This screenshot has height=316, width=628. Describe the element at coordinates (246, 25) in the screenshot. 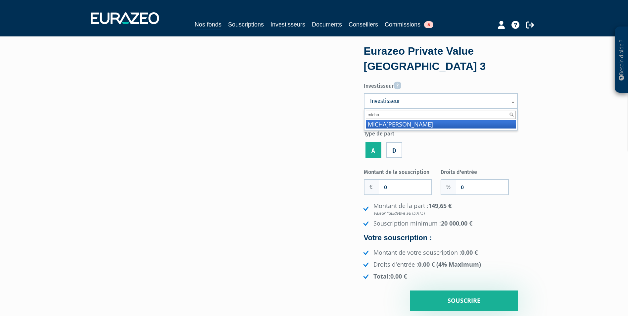

I see `a: Souscriptions` at that location.